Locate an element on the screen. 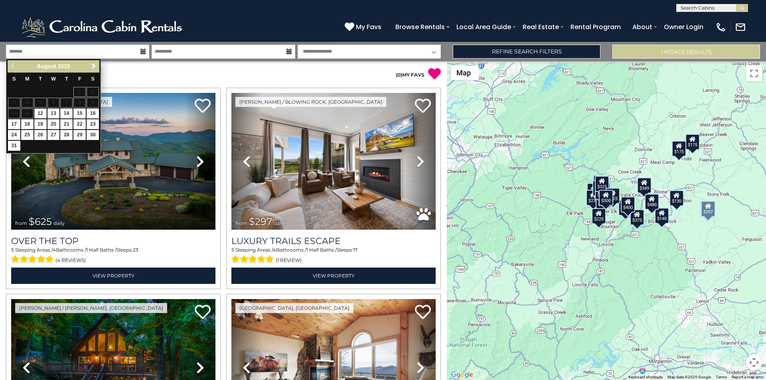 The width and height of the screenshot is (766, 380). div: $130 is located at coordinates (677, 198).